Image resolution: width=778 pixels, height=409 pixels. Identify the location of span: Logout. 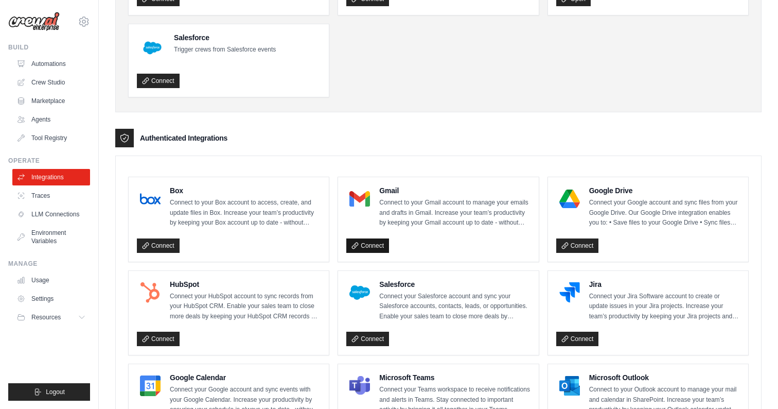
(55, 392).